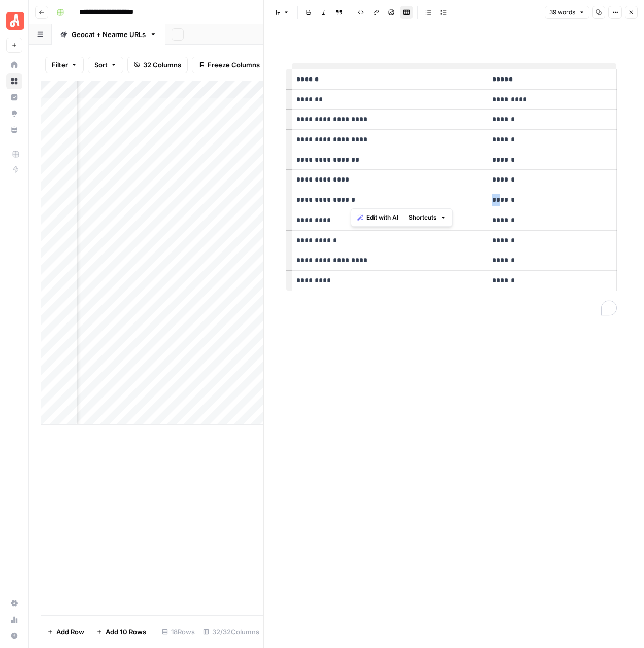 This screenshot has height=648, width=644. What do you see at coordinates (108, 35) in the screenshot?
I see `div: Geocat + Nearme URLs` at bounding box center [108, 35].